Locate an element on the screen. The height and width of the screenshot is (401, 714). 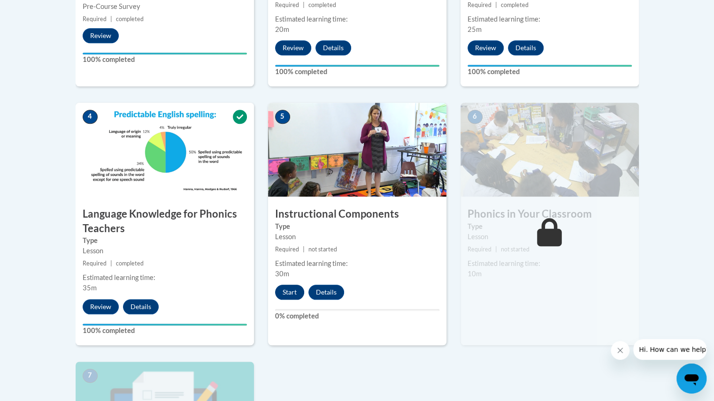
span: 30m is located at coordinates (282, 274).